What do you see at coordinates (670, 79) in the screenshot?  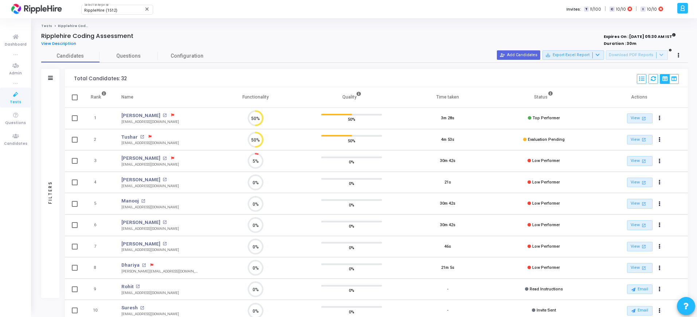 I see `div: View Options` at bounding box center [670, 79].